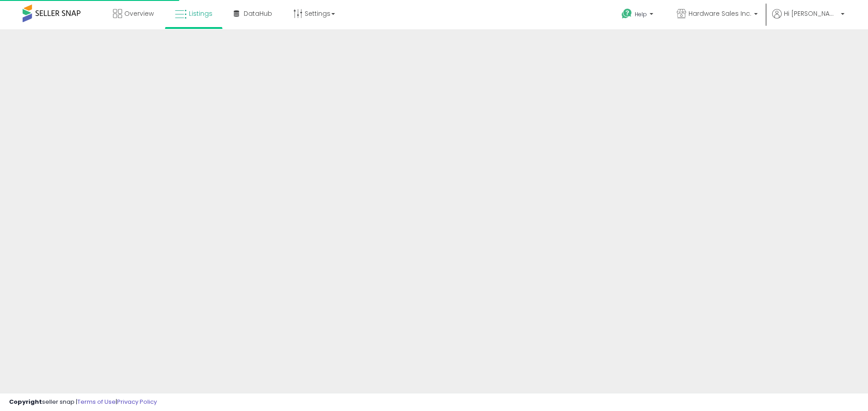 The image size is (868, 411). I want to click on span: Help, so click(640, 14).